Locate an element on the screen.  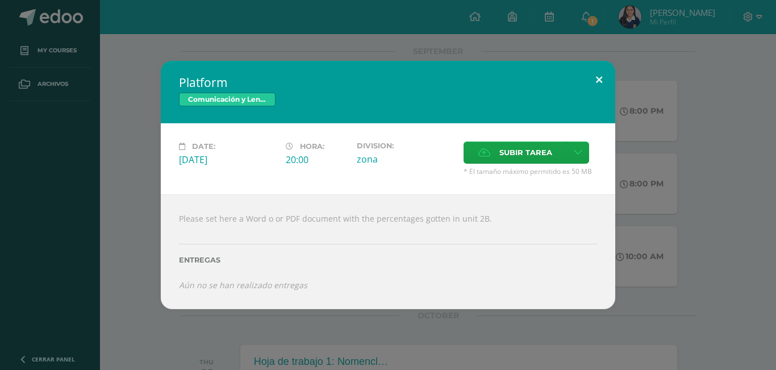
span: * El tamaño máximo permitido es 50 MB is located at coordinates (530, 171).